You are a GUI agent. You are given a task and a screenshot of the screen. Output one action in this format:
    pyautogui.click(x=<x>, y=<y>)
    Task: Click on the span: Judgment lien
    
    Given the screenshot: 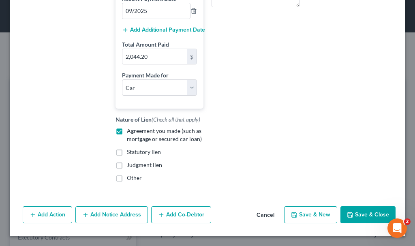 What is the action you would take?
    pyautogui.click(x=144, y=165)
    